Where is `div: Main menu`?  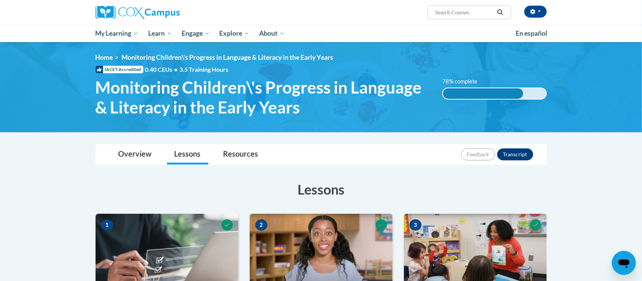
div: Main menu is located at coordinates (321, 33).